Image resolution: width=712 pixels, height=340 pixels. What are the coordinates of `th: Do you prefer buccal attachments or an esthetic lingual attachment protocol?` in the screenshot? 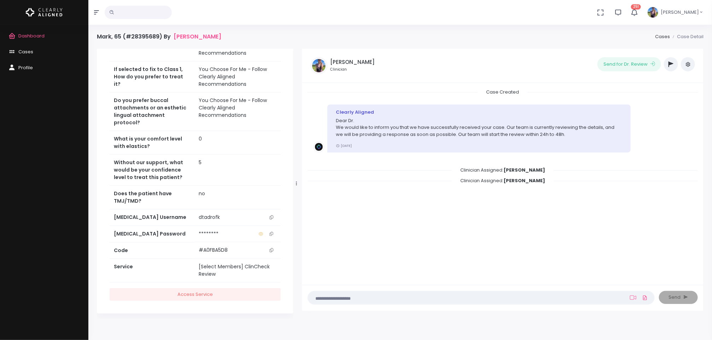 It's located at (152, 112).